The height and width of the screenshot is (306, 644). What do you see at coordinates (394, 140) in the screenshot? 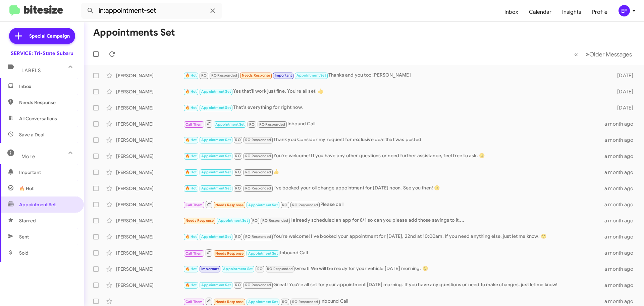
I see `div: Thank you Consider my request for exclusive deal that was posted` at bounding box center [394, 140].